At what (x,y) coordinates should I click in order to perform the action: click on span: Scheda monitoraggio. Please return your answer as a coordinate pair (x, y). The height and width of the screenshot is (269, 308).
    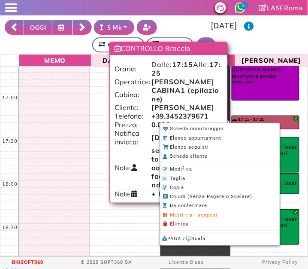
    Looking at the image, I should click on (197, 128).